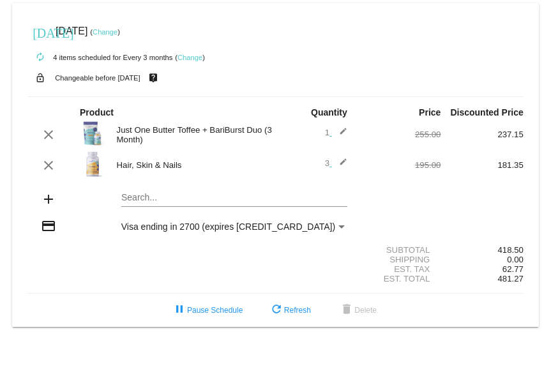  What do you see at coordinates (207, 310) in the screenshot?
I see `span: Pause Schedule` at bounding box center [207, 310].